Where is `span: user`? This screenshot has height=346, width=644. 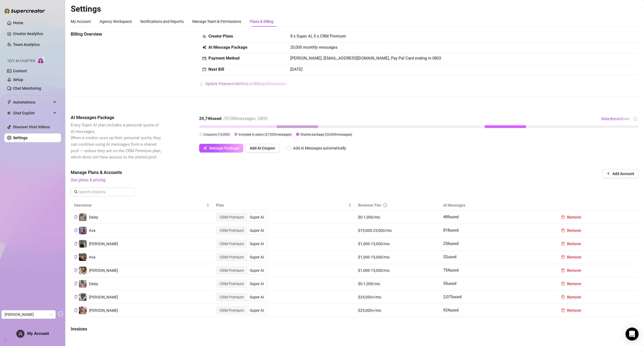
span: user is located at coordinates (21, 334).